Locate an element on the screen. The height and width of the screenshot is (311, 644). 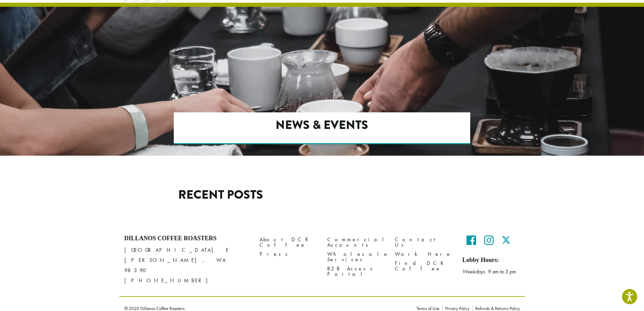
p: © 2025 Dillanos Coffee Roasters. is located at coordinates (265, 308).